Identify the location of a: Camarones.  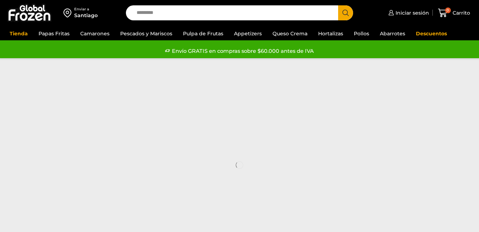
(95, 33).